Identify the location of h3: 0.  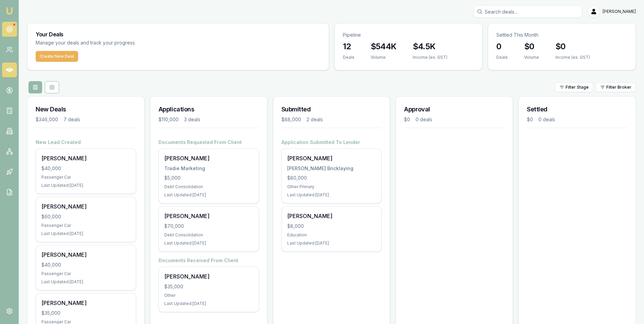
(502, 47).